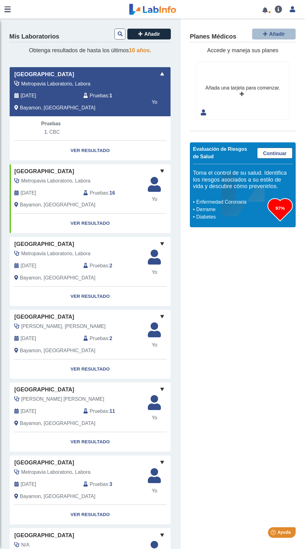 Image resolution: width=305 pixels, height=549 pixels. Describe the element at coordinates (28, 411) in the screenshot. I see `span: 2025-01-16` at that location.